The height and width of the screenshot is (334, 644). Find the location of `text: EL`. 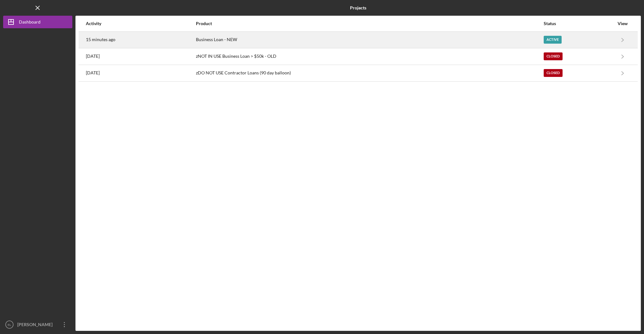

text: EL is located at coordinates (10, 324).